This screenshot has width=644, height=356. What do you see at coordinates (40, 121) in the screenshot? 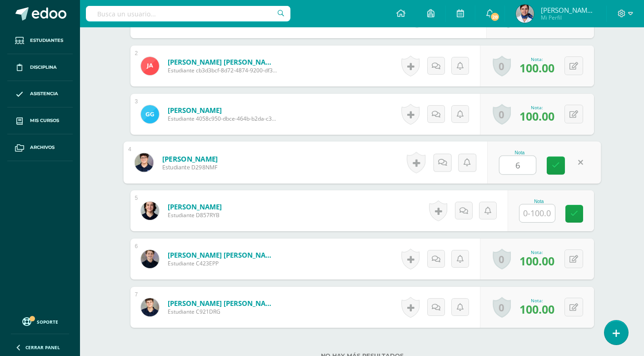
I see `a: Mis cursos` at bounding box center [40, 121].